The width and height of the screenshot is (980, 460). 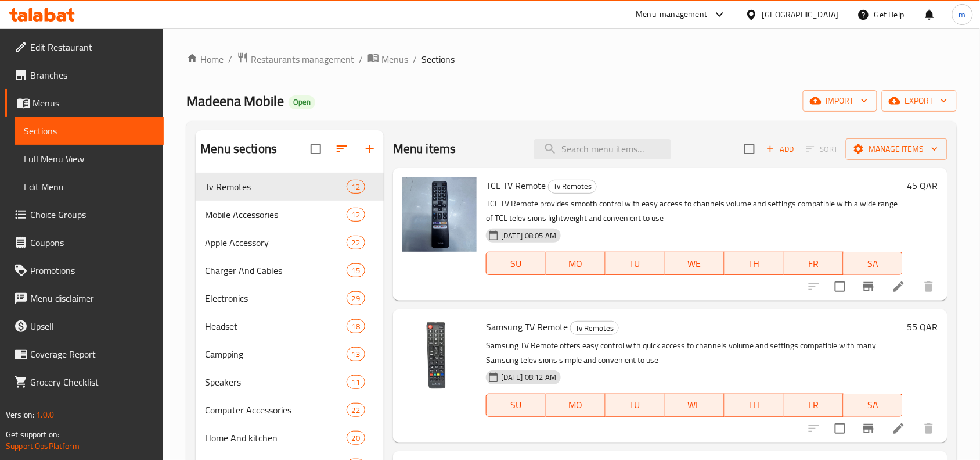 What do you see at coordinates (840, 101) in the screenshot?
I see `button: import` at bounding box center [840, 101].